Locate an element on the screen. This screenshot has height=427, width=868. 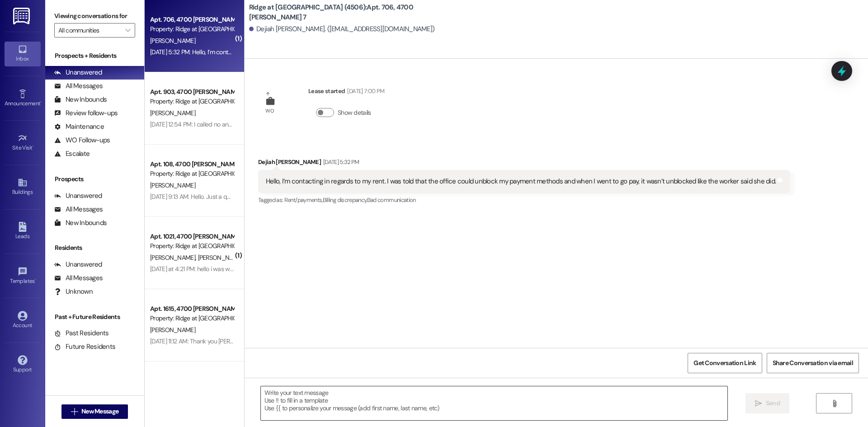
span: New Message is located at coordinates (100, 412).